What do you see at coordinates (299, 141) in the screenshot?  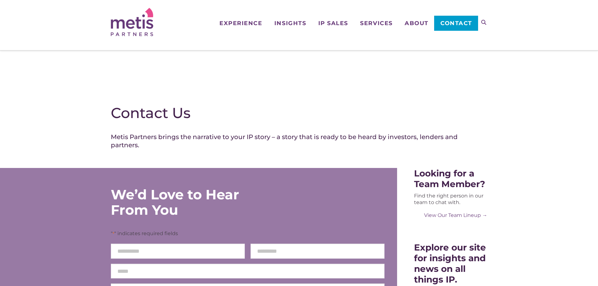 I see `h4: Metis Partners brings the narrative to your IP story – a story that is ready to be heard by inves...` at bounding box center [299, 141].